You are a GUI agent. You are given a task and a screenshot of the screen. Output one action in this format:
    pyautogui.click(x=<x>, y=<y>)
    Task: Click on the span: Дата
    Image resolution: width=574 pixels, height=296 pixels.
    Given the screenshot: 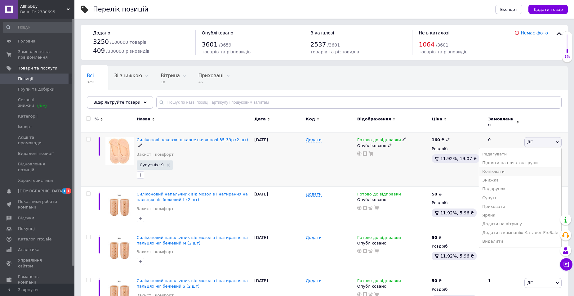 What is the action you would take?
    pyautogui.click(x=260, y=119)
    